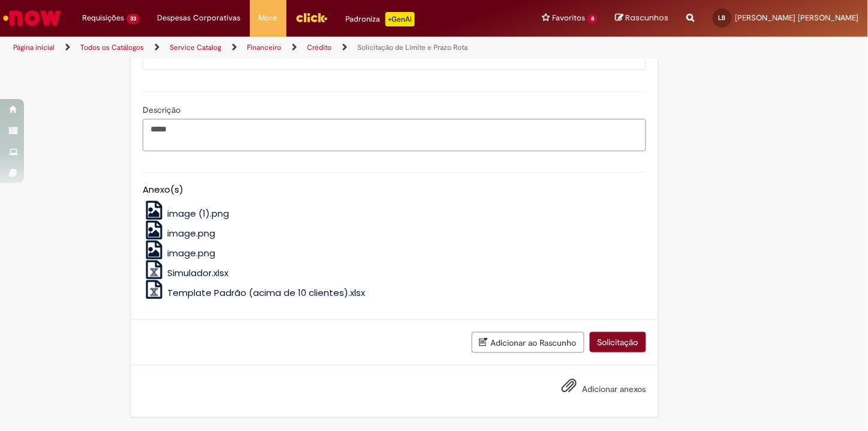 The image size is (868, 431). Describe the element at coordinates (162, 109) in the screenshot. I see `span: Descrição` at that location.